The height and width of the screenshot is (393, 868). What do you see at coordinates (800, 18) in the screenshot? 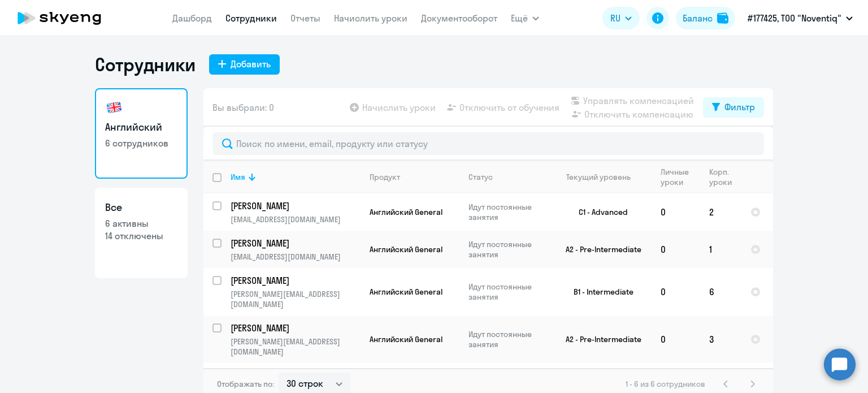
I see `button: #177425, ТОО "Noventiq"` at bounding box center [800, 18].